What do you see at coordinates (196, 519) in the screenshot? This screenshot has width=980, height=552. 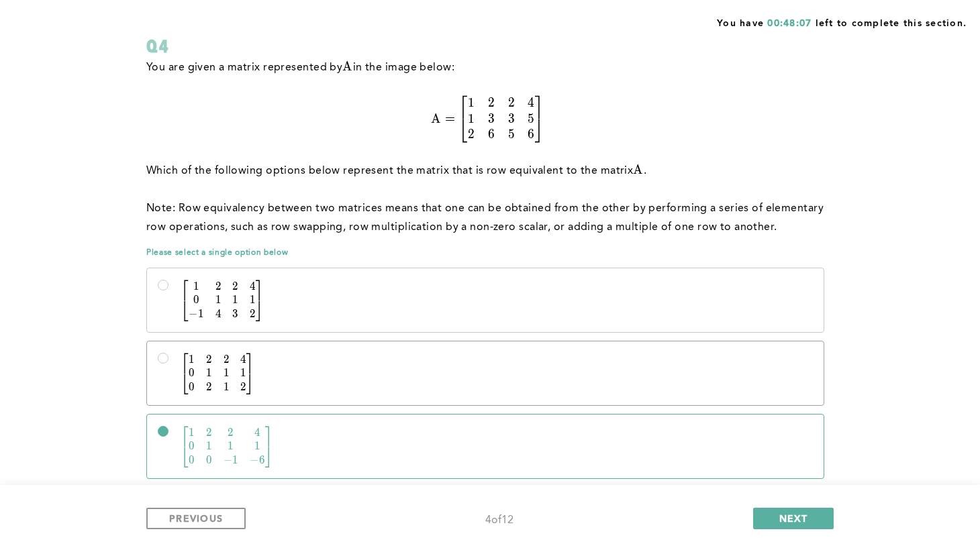 I see `button: PREVIOUS` at bounding box center [196, 519].